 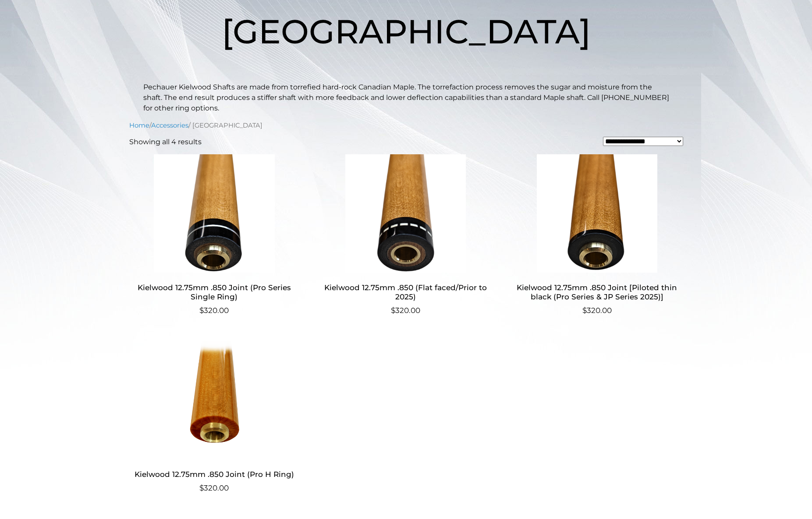 I want to click on p: Showing all 4 results, so click(x=165, y=142).